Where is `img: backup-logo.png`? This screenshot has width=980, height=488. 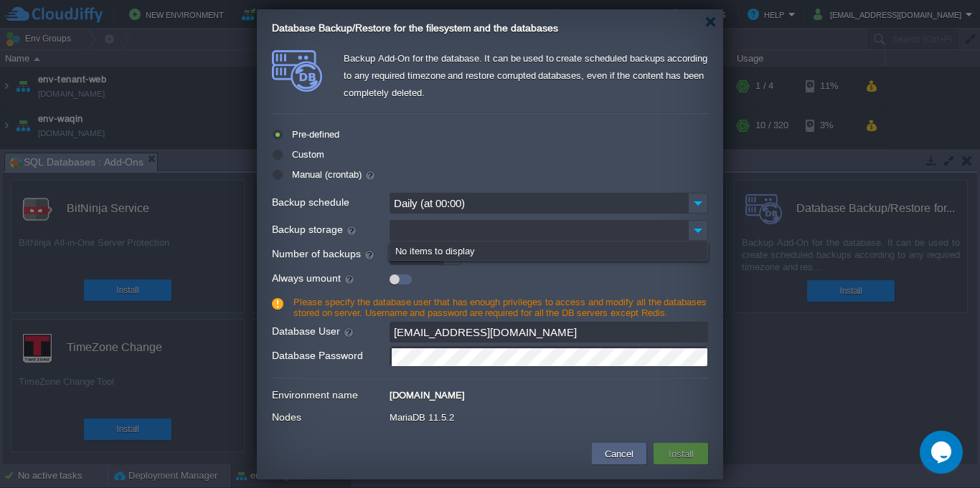 img: backup-logo.png is located at coordinates (297, 71).